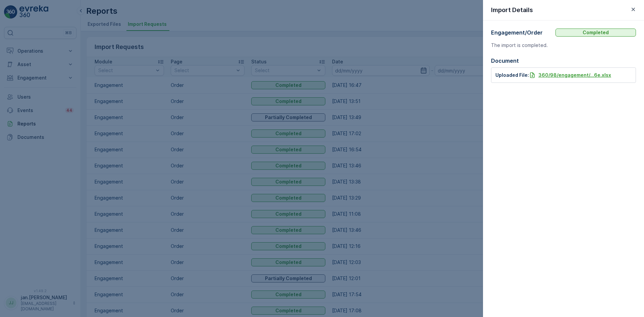  What do you see at coordinates (512, 10) in the screenshot?
I see `p: Import Details` at bounding box center [512, 10].